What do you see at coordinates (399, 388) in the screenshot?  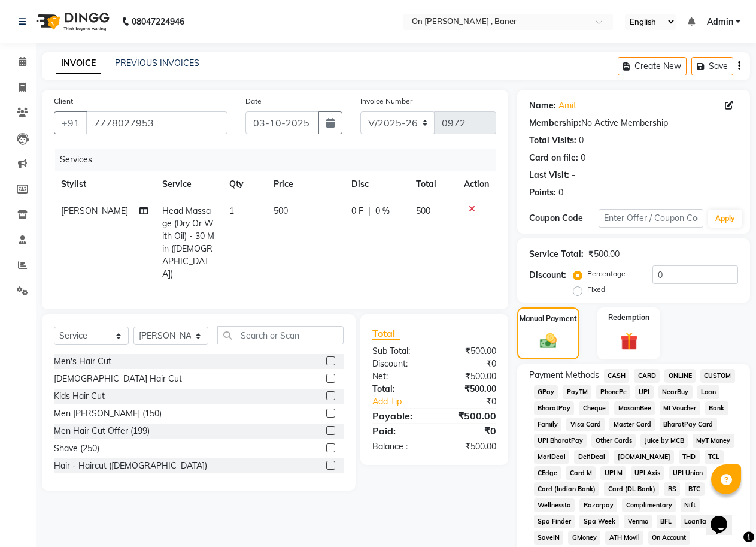 I see `div: Total:` at bounding box center [399, 388].